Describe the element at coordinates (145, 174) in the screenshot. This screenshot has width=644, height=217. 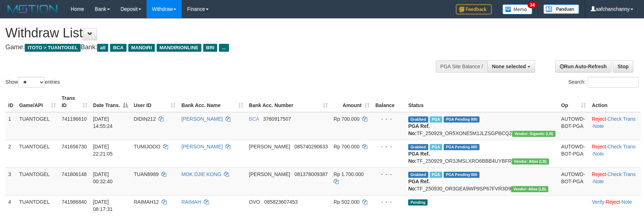
I see `span: TUAN8989` at that location.